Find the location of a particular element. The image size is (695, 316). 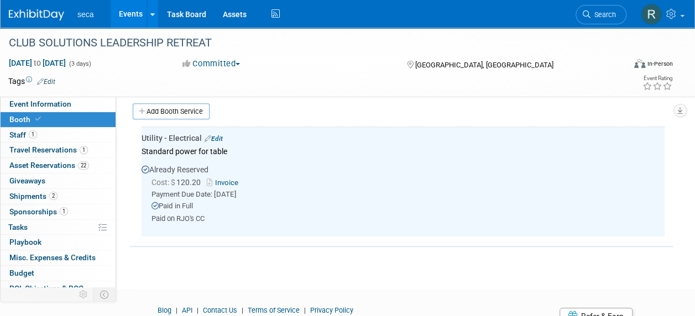

div: Event Format is located at coordinates (625, 66).